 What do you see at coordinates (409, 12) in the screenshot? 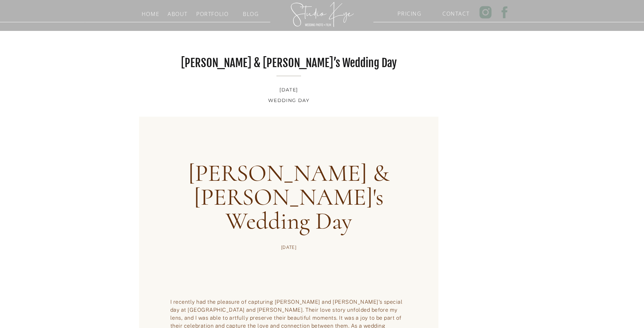
I see `a: PRICING` at bounding box center [409, 12].